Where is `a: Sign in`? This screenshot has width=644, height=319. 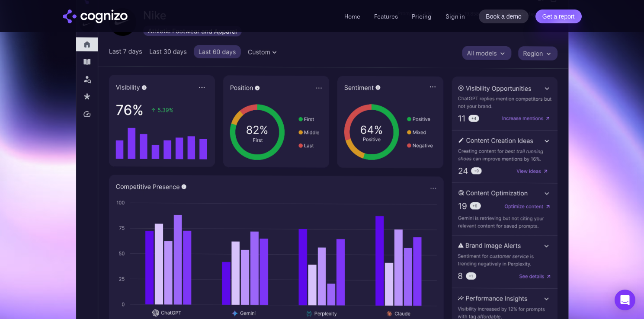 a: Sign in is located at coordinates (455, 17).